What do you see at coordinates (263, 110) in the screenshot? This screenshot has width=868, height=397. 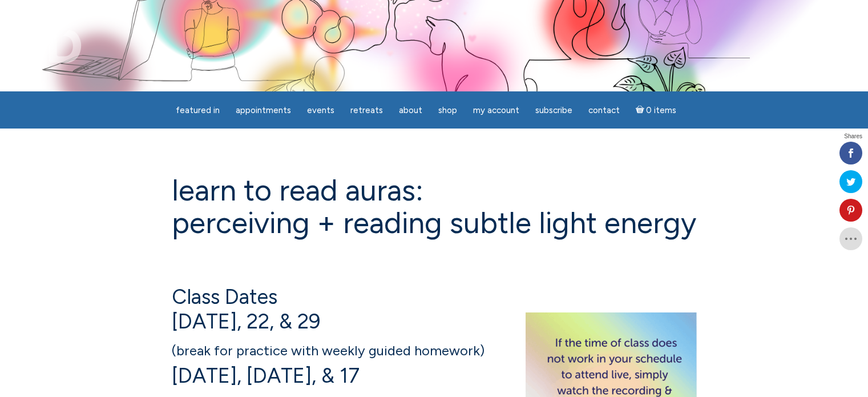 I see `a: Appointments` at bounding box center [263, 110].